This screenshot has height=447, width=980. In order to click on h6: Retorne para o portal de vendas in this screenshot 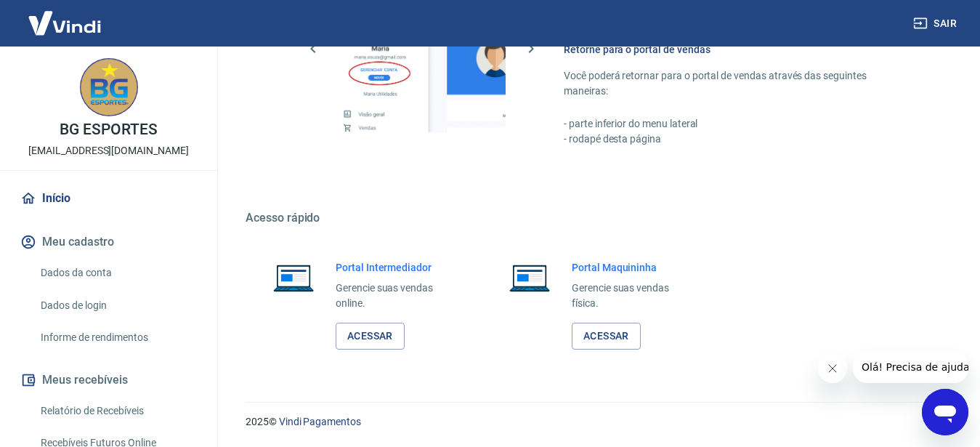, I will do `click(737, 49)`.